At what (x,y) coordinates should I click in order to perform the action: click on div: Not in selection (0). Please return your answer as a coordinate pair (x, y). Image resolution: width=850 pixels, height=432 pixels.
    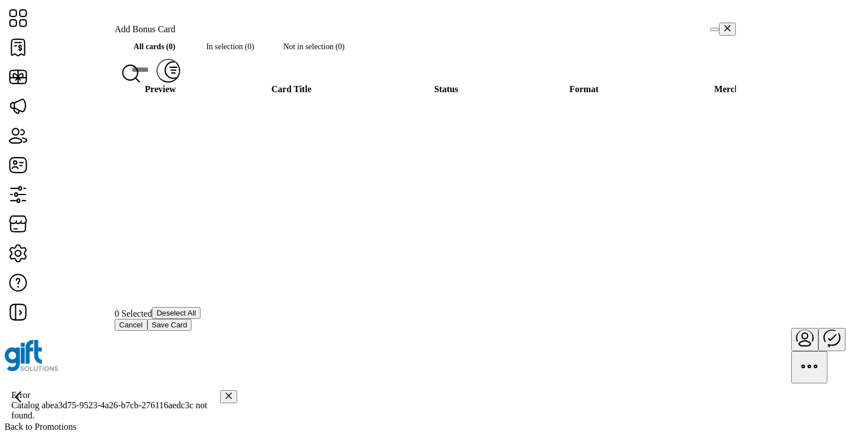
    Looking at the image, I should click on (314, 46).